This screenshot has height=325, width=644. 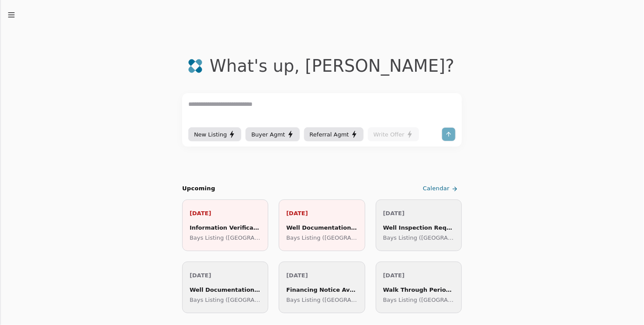 What do you see at coordinates (441, 189) in the screenshot?
I see `a: Calendar` at bounding box center [441, 189].